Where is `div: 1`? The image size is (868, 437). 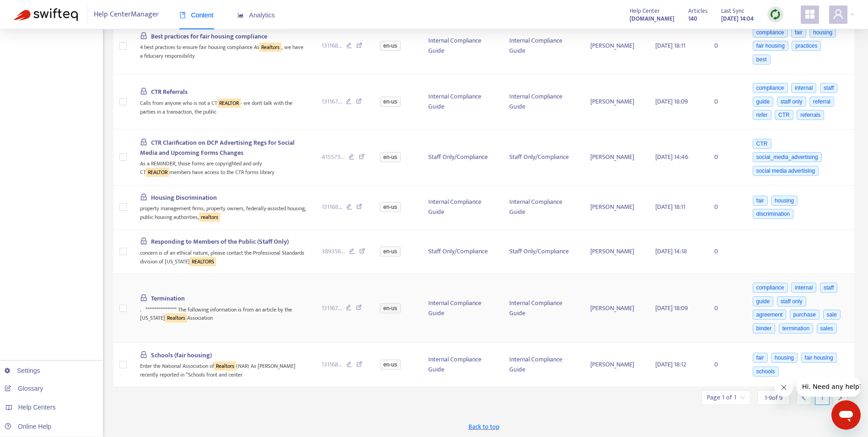
div: 1 is located at coordinates (822, 398).